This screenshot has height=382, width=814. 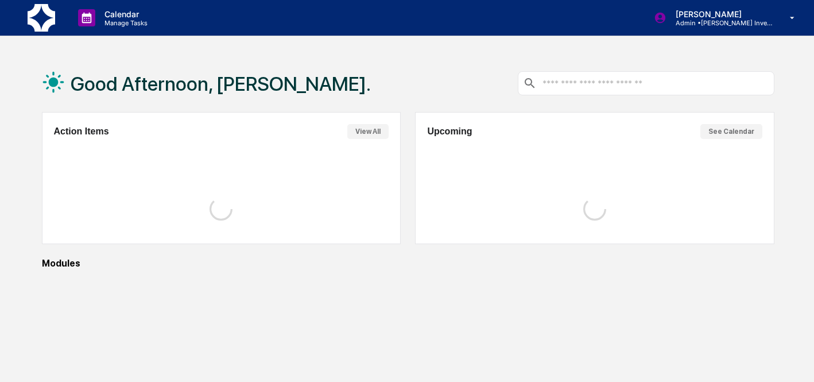 What do you see at coordinates (408, 263) in the screenshot?
I see `div: Modules` at bounding box center [408, 263].